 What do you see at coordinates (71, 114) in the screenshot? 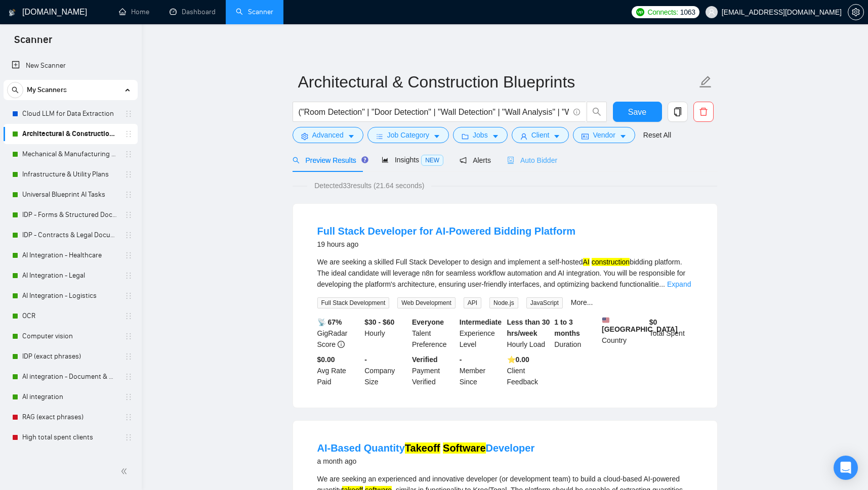
I see `a: Cloud LLM for Data Extraction` at bounding box center [71, 114].